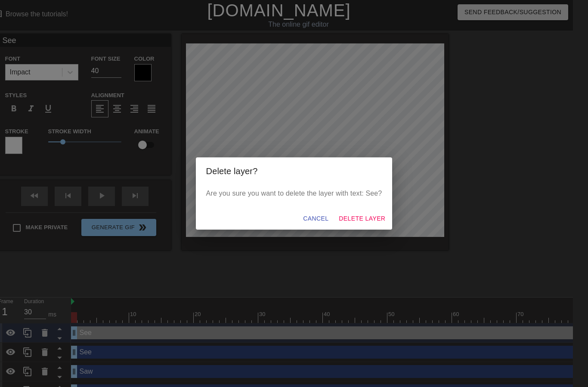  Describe the element at coordinates (362, 219) in the screenshot. I see `button: Delete Layer` at that location.